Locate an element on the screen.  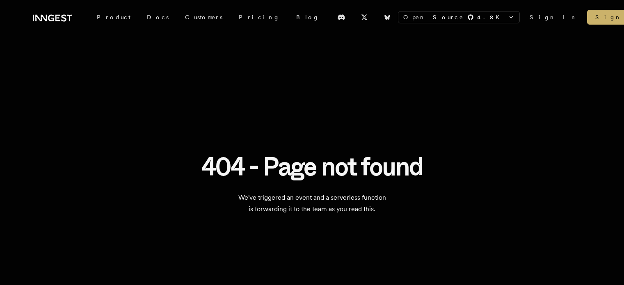
p: We've triggered an event and a serverless function is forwarding it to the team as you read this. is located at coordinates (312, 203).